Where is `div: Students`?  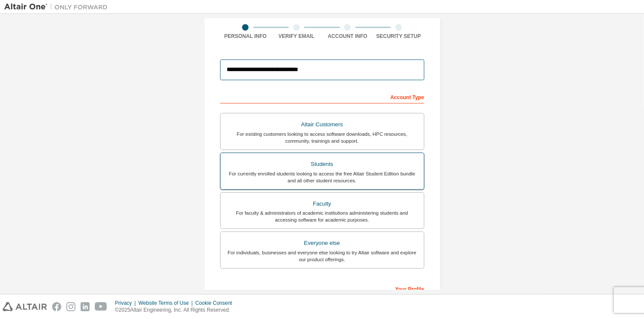 div: Students is located at coordinates (322, 164).